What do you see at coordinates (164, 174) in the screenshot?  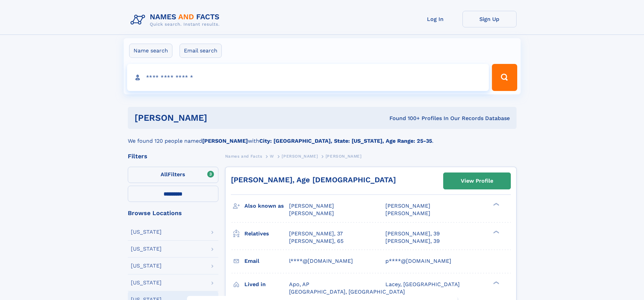 I see `span: All` at bounding box center [164, 174].